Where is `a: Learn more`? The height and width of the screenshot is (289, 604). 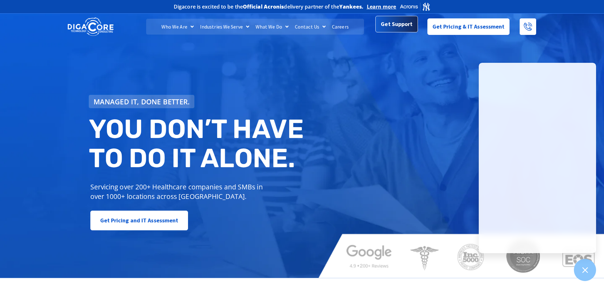
a: Learn more is located at coordinates (382, 7).